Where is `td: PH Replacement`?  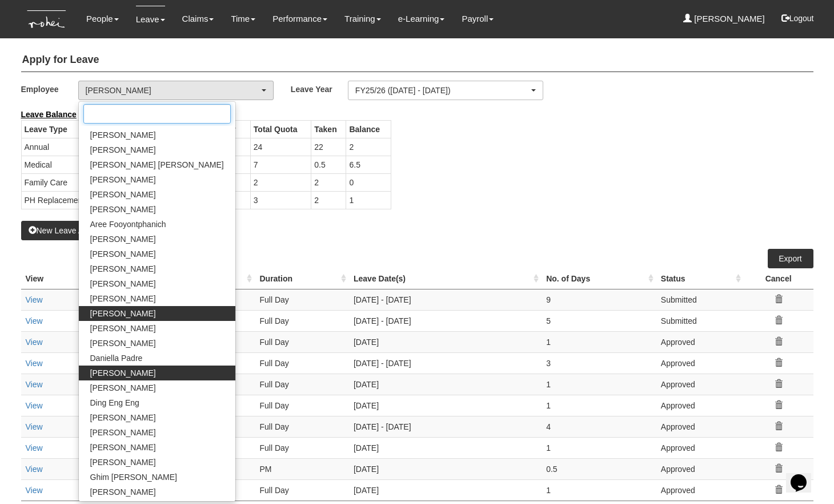
td: PH Replacement is located at coordinates (62, 199).